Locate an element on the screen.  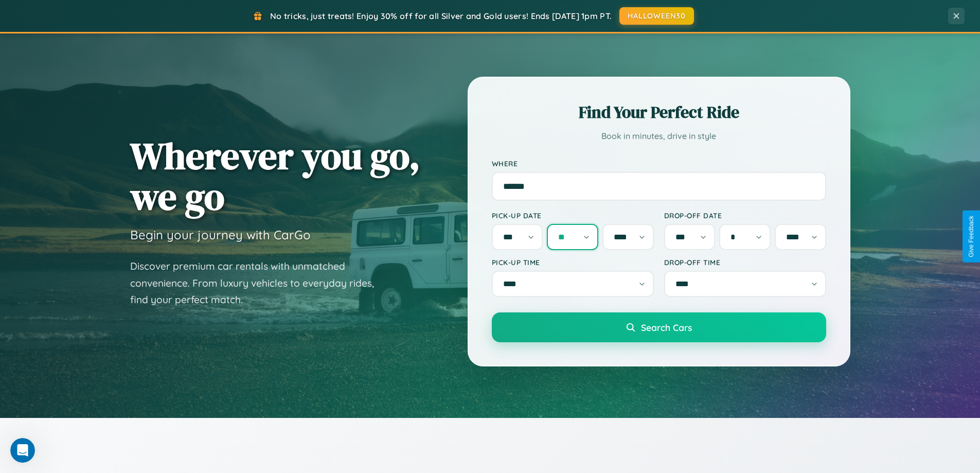
h2: Find Your Perfect Ride is located at coordinates (659, 112).